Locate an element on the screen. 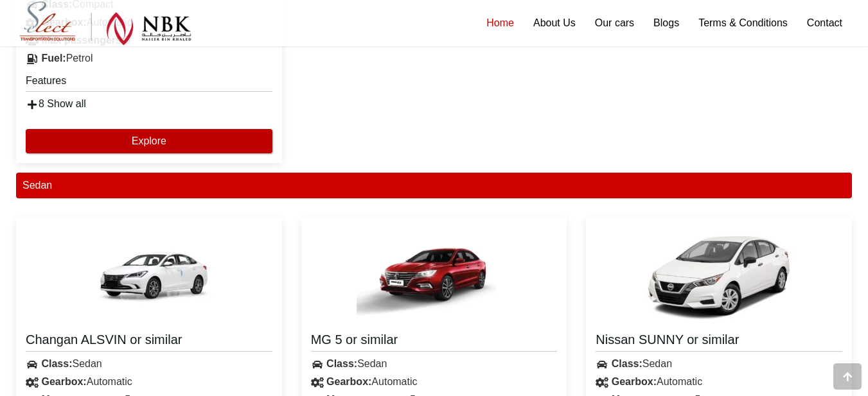 This screenshot has width=868, height=396. a: Explore is located at coordinates (149, 141).